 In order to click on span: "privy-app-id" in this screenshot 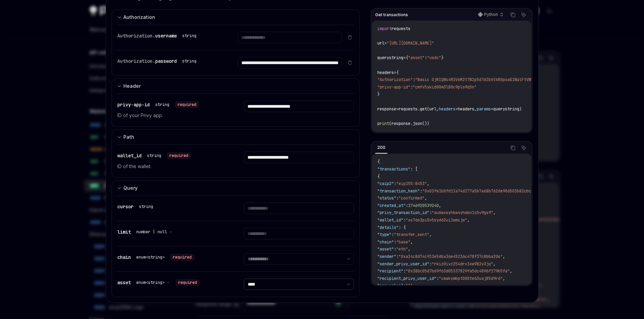, I will do `click(394, 87)`.